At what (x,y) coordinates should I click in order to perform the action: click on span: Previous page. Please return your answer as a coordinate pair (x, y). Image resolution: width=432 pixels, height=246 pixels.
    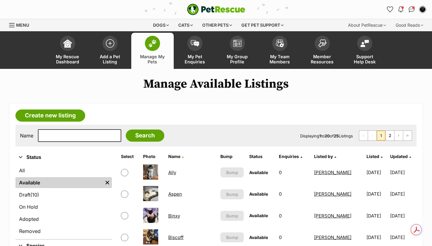
    Looking at the image, I should click on (373, 136).